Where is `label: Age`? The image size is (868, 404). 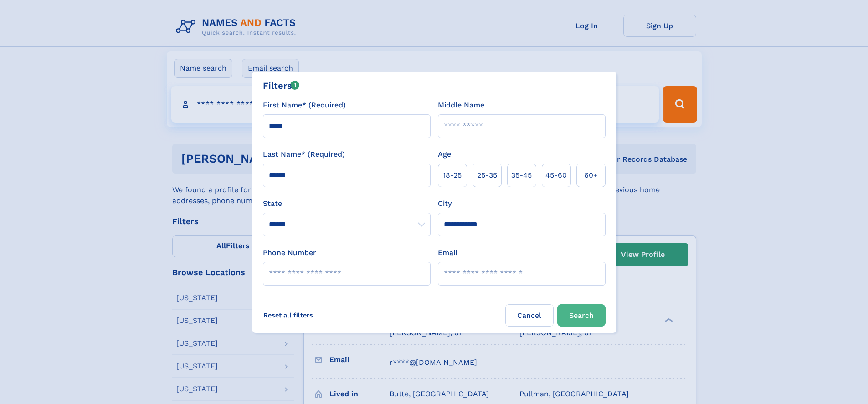 label: Age is located at coordinates (444, 154).